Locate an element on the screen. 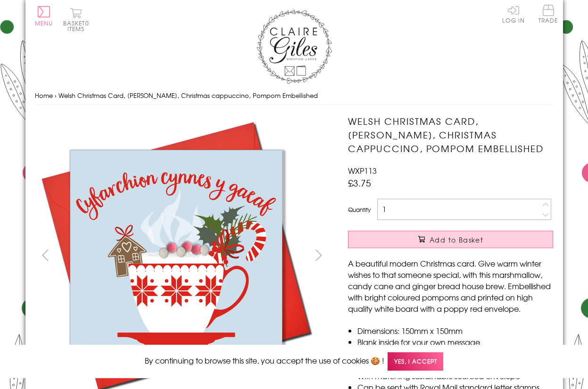  nav: breadcrumbs is located at coordinates (294, 96).